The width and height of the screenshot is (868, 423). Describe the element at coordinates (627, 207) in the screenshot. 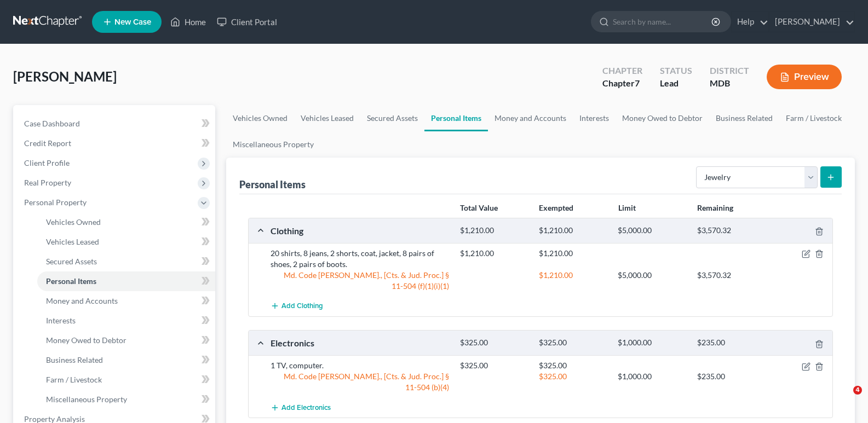

I see `strong: Limit` at that location.